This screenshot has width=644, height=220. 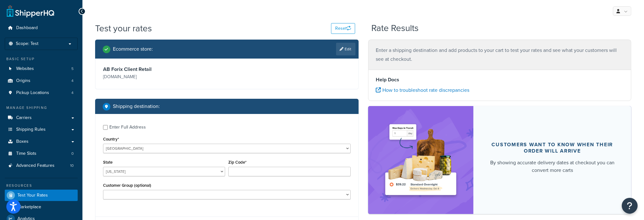 What do you see at coordinates (41, 28) in the screenshot?
I see `a: Dashboard` at bounding box center [41, 28].